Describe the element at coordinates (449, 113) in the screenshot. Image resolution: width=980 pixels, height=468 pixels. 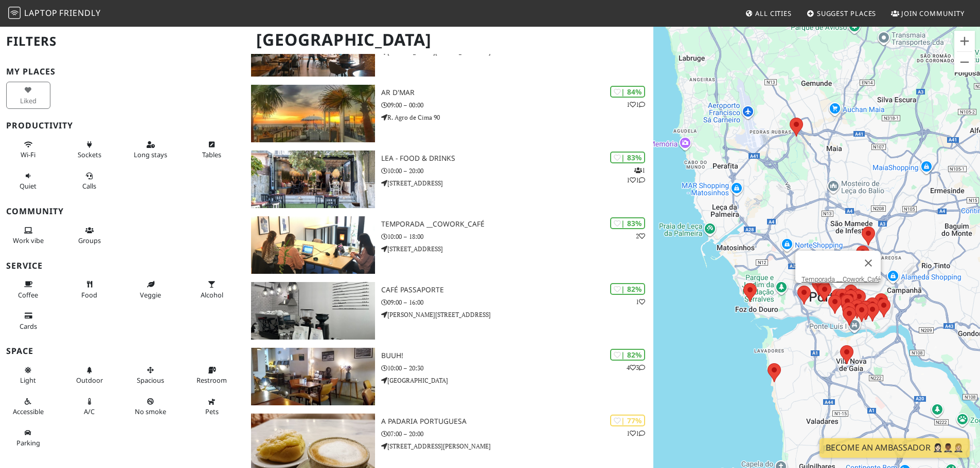
I see `a: Ar d'Mar | 84% 11 Ar d'Mar 09:00 – 00:00 R. Agro de Cima 90` at that location.